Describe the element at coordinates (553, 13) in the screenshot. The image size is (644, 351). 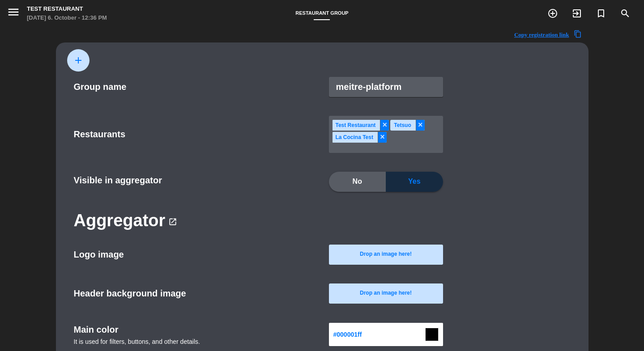
I see `i: add_circle_outline` at that location.